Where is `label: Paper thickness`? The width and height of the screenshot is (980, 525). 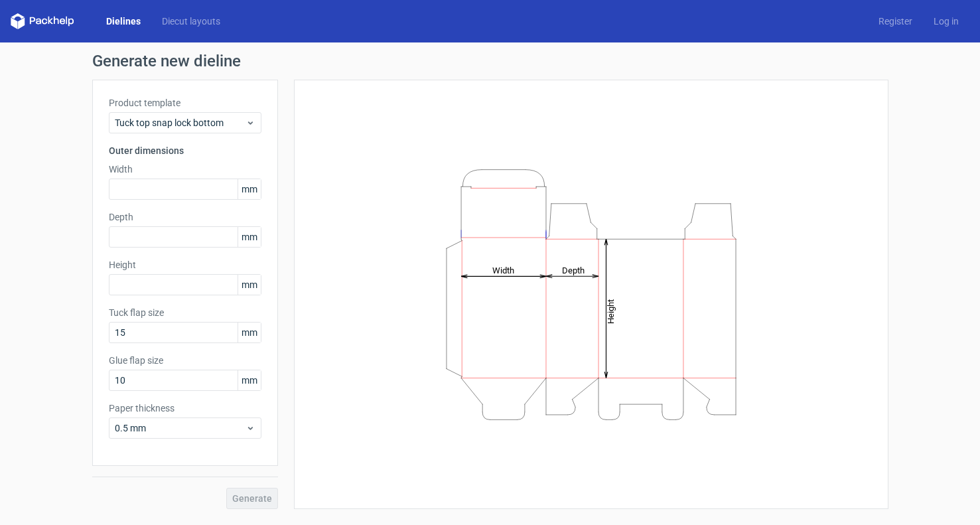
label: Paper thickness is located at coordinates (185, 408).